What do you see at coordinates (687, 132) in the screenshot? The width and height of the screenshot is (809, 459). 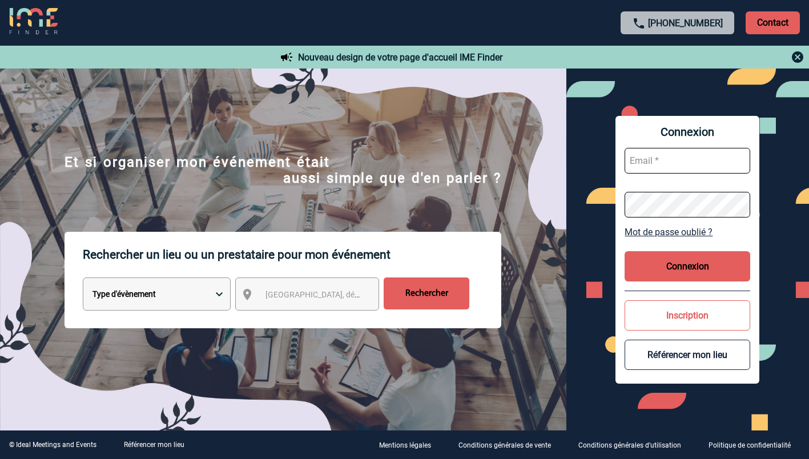 I see `span: Connexion` at bounding box center [687, 132].